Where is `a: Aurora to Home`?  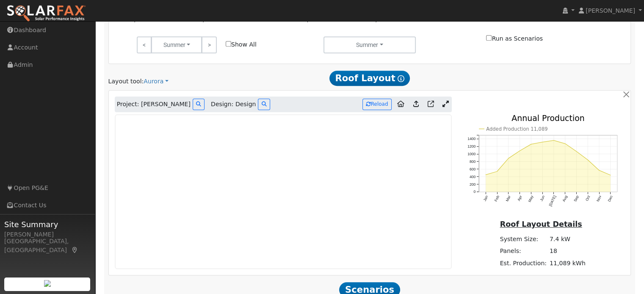 a: Aurora to Home is located at coordinates (401, 104).